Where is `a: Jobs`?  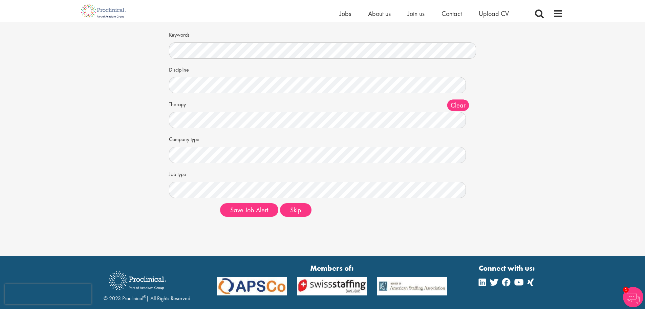
a: Jobs is located at coordinates (346, 14).